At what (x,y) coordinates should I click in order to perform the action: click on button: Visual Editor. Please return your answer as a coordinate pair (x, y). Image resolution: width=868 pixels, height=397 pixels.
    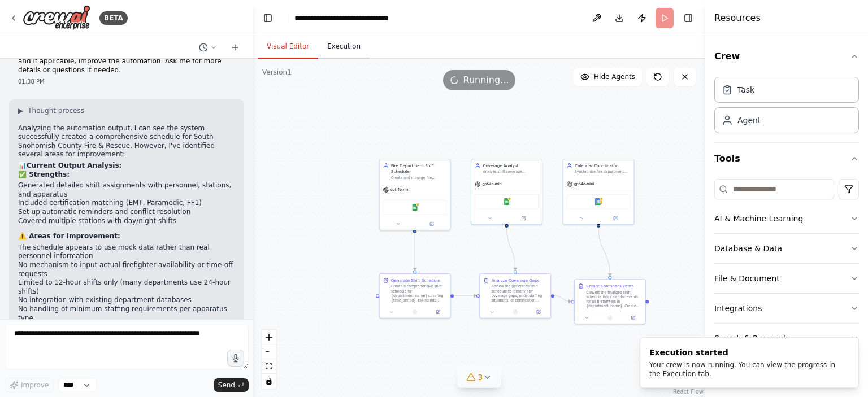
    Looking at the image, I should click on (288, 47).